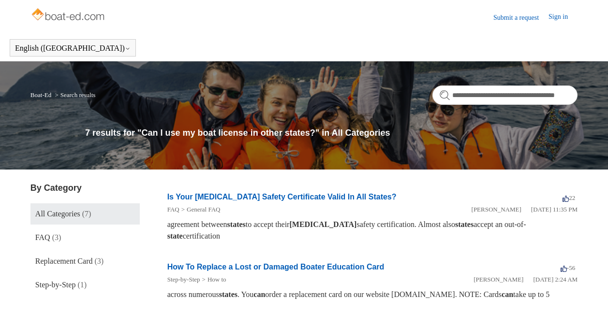  What do you see at coordinates (331, 133) in the screenshot?
I see `h1: 7 results for "Can I use my boat license in other states?" in All Categories` at bounding box center [331, 133].